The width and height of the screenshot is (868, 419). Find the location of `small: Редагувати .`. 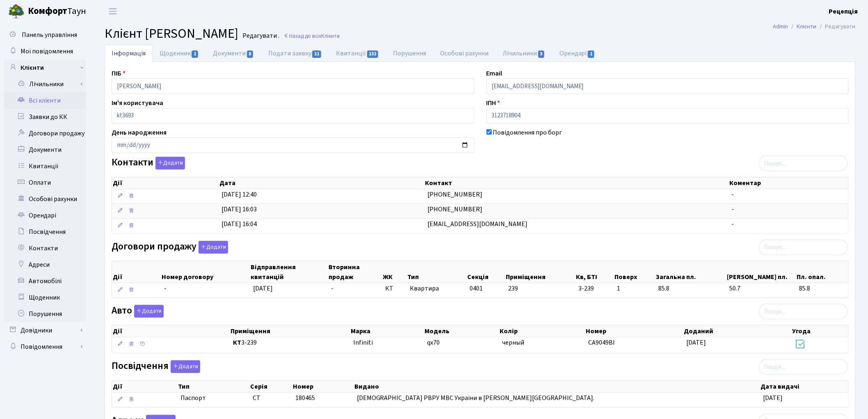

small: Редагувати . is located at coordinates (260, 36).